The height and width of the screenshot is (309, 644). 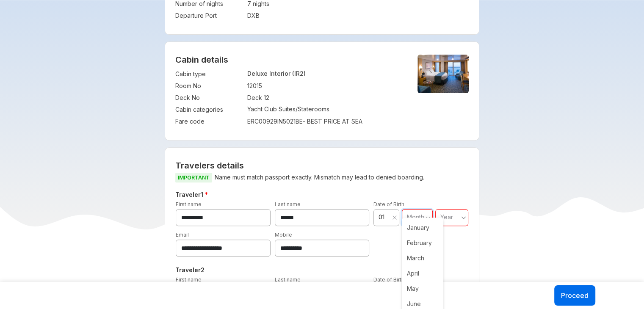 I want to click on span: January, so click(x=423, y=228).